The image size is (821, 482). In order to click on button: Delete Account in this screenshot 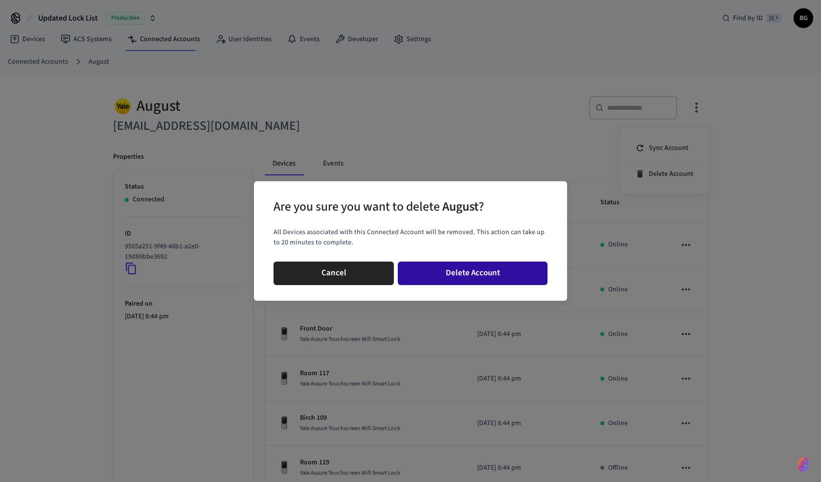, I will do `click(473, 273)`.